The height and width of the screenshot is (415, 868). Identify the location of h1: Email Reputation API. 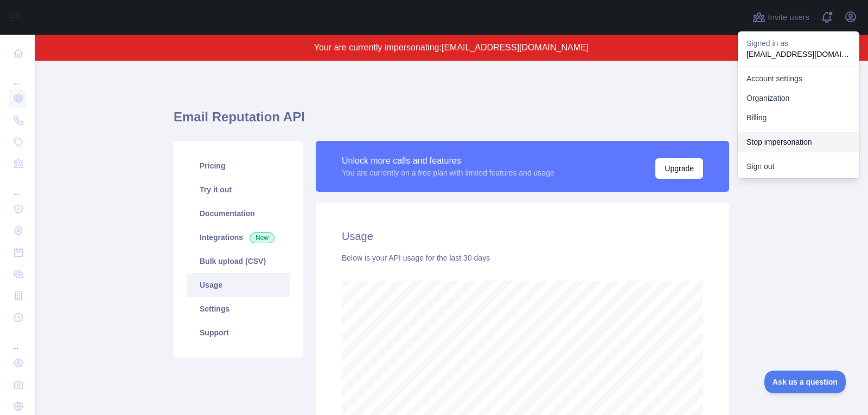
(452, 121).